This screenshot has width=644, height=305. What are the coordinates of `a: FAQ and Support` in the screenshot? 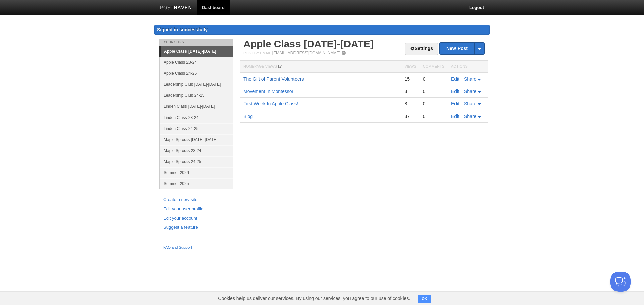 It's located at (196, 248).